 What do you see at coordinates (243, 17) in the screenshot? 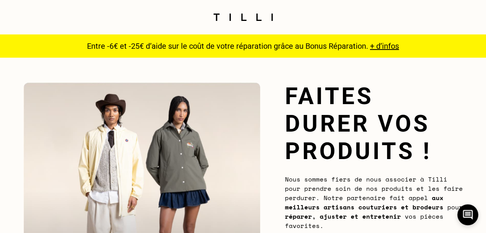
I see `img: Logo du service de couturière Tilli` at bounding box center [243, 17].